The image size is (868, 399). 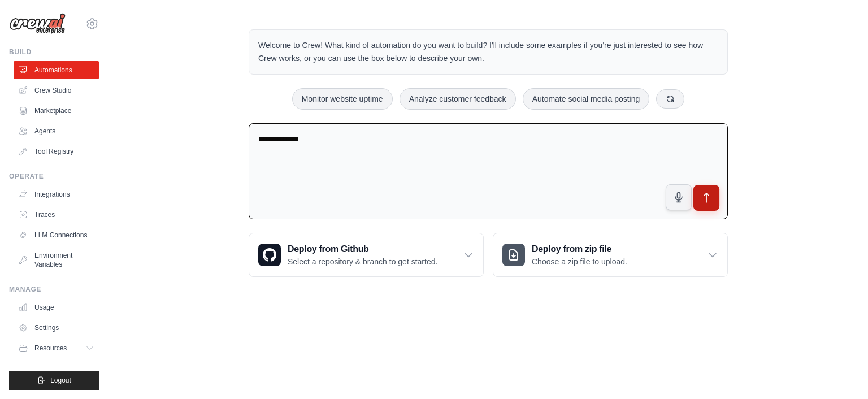 I want to click on span: Logout, so click(x=61, y=380).